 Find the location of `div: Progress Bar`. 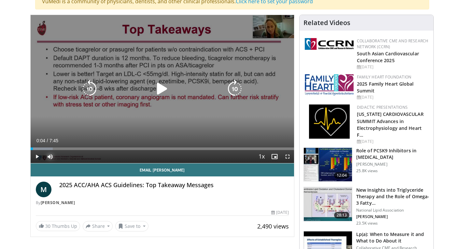

div: Progress Bar is located at coordinates (163, 149).